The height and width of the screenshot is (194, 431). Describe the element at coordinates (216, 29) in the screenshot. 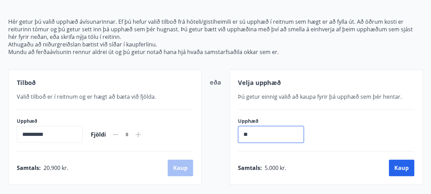

I see `p: Hér getur þú valið upphæð ávísunarinnar. Ef þú hefur valið tilboð frá hóteli/gistiheimili er sú u...` at that location.